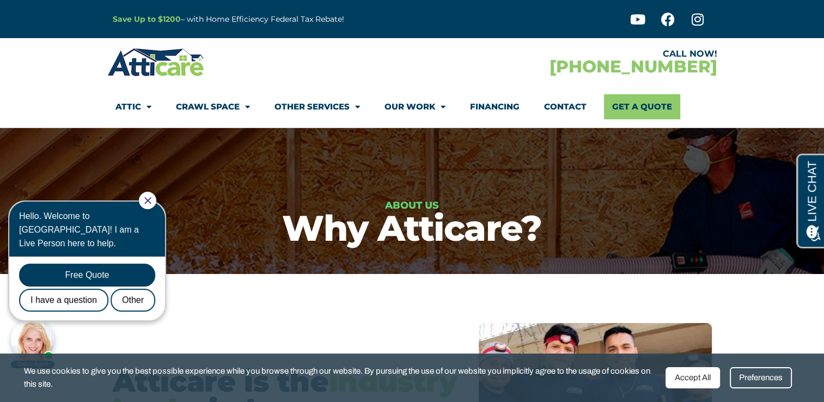 Image resolution: width=824 pixels, height=402 pixels. I want to click on a: Save Up to $1200, so click(147, 19).